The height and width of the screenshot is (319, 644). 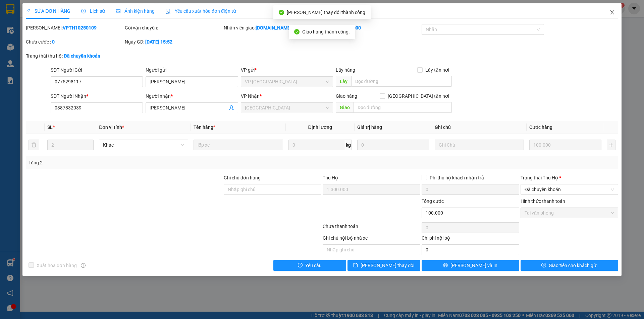 What do you see at coordinates (347, 96) in the screenshot?
I see `span: Giao hàng` at bounding box center [347, 96].